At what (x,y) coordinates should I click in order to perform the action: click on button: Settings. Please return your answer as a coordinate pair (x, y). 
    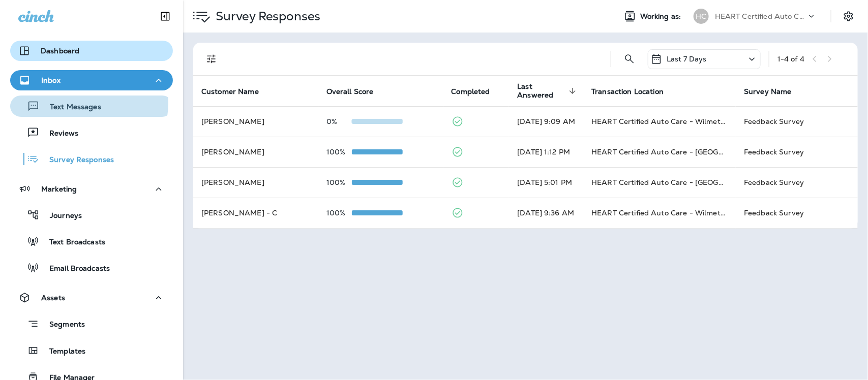
    Looking at the image, I should click on (849, 16).